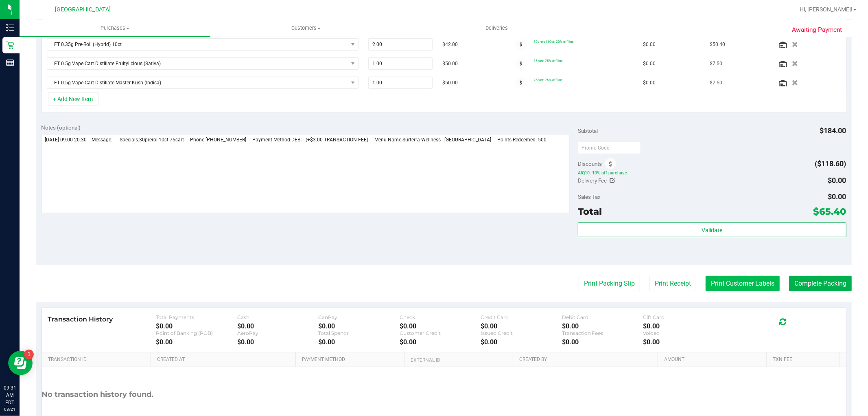 The height and width of the screenshot is (416, 868). Describe the element at coordinates (712, 173) in the screenshot. I see `span: AIQ10: 10% off purchase` at that location.